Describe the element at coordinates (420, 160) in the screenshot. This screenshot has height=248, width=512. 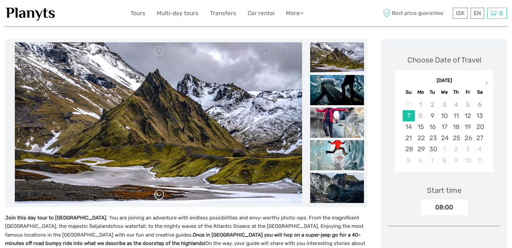
I see `div: Choose Monday, October 6th, 2025` at that location.